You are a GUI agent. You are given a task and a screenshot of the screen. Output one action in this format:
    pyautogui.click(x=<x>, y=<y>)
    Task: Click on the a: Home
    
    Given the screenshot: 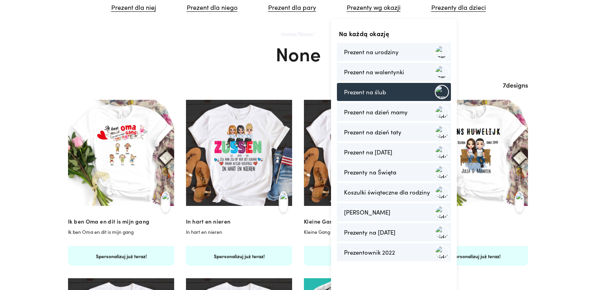 What is the action you would take?
    pyautogui.click(x=289, y=34)
    